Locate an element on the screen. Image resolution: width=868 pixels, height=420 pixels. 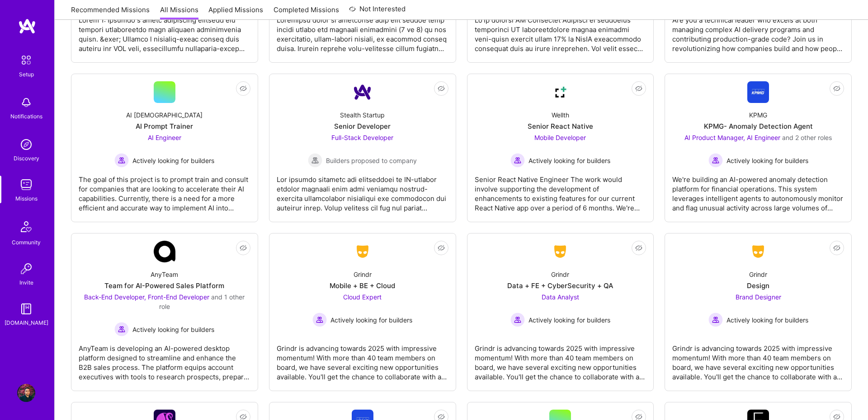
span: Back-End Developer, Front-End Developer is located at coordinates (147, 297).